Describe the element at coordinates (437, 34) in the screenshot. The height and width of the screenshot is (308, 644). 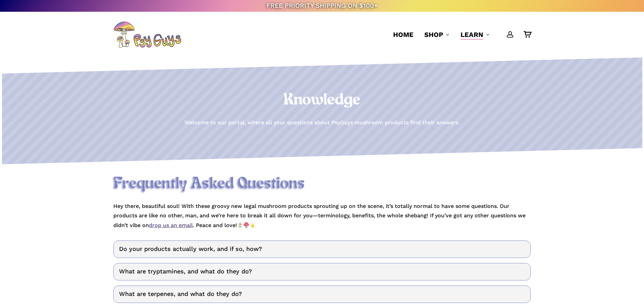
I see `a: Shop` at that location.